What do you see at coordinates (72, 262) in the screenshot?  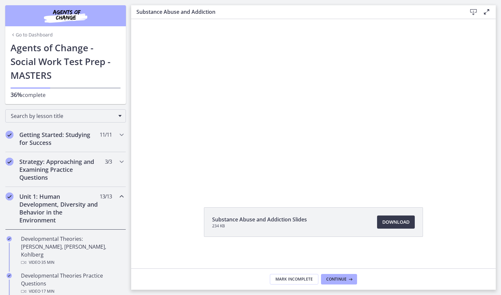 I see `div: Video` at bounding box center [72, 262].